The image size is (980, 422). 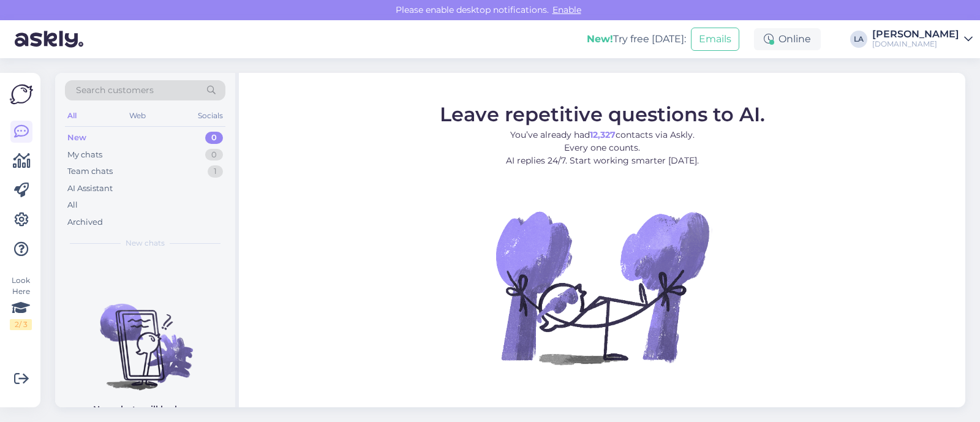 What do you see at coordinates (21, 324) in the screenshot?
I see `div: 2 / 3` at bounding box center [21, 324].